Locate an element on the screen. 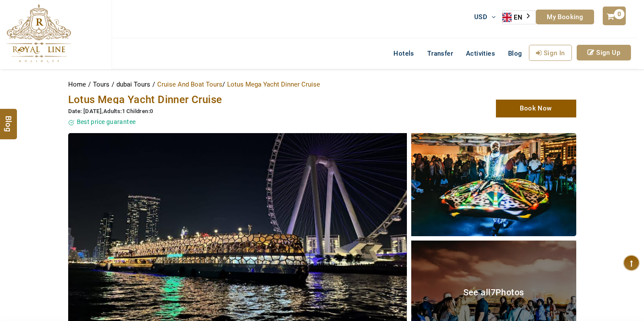  a: EN is located at coordinates (519, 17).